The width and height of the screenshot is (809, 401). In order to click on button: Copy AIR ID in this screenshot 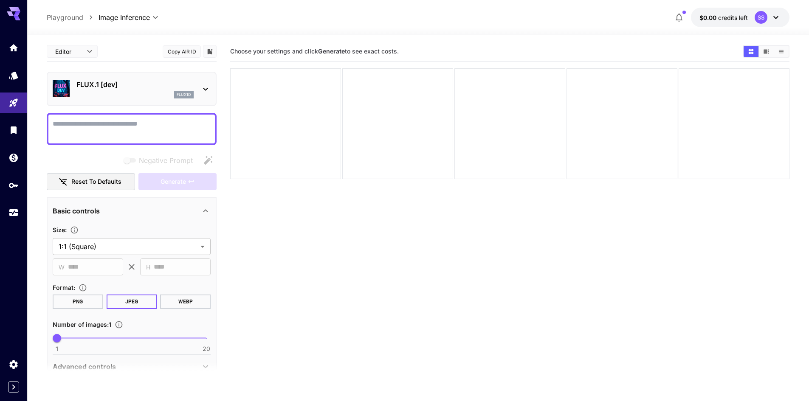, I will do `click(182, 51)`.